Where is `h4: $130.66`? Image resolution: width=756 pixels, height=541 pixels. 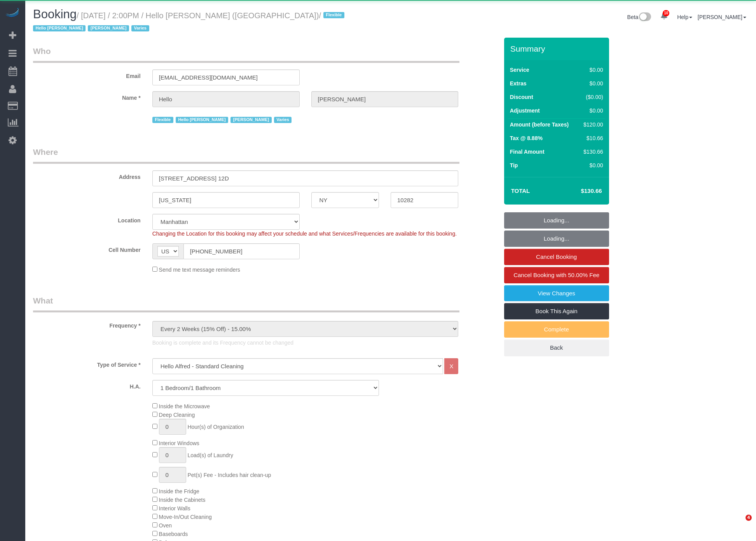
h4: $130.66 is located at coordinates (580, 191).